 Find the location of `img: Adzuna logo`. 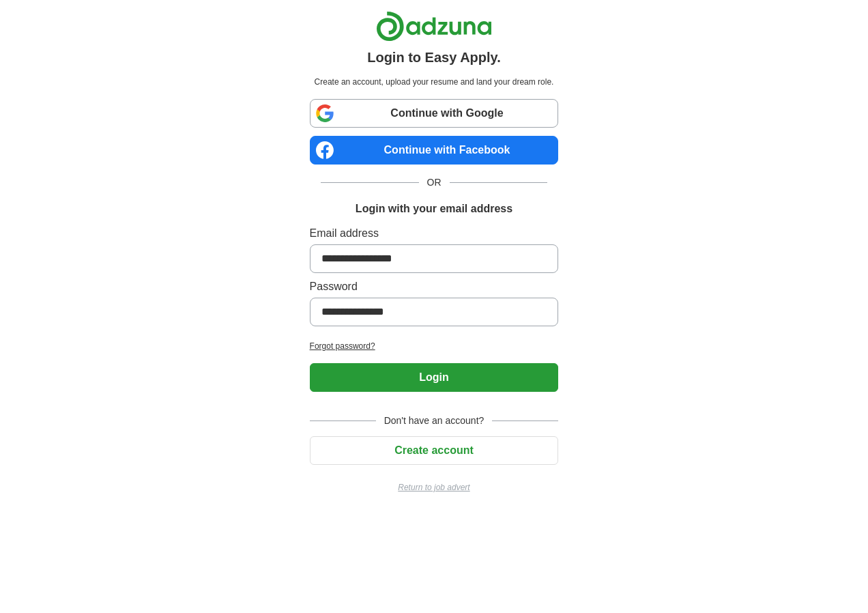

img: Adzuna logo is located at coordinates (434, 26).